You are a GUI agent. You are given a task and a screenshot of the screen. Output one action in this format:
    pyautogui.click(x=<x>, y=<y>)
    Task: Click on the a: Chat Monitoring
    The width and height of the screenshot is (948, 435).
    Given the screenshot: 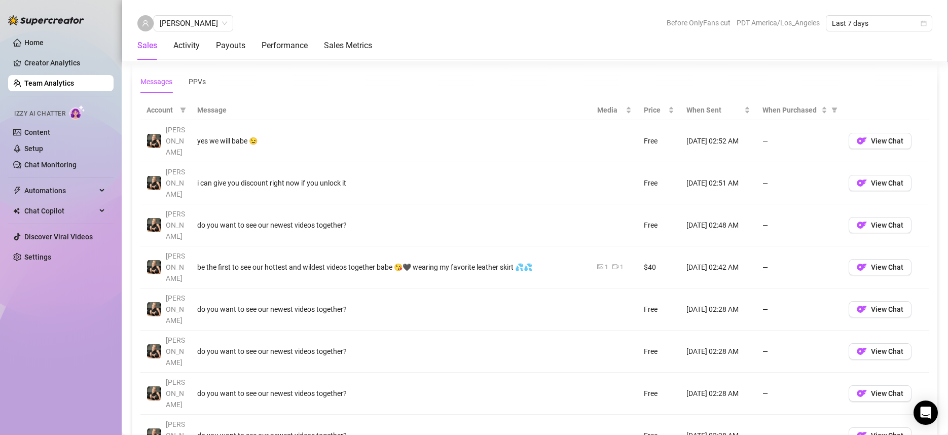 What is the action you would take?
    pyautogui.click(x=50, y=165)
    